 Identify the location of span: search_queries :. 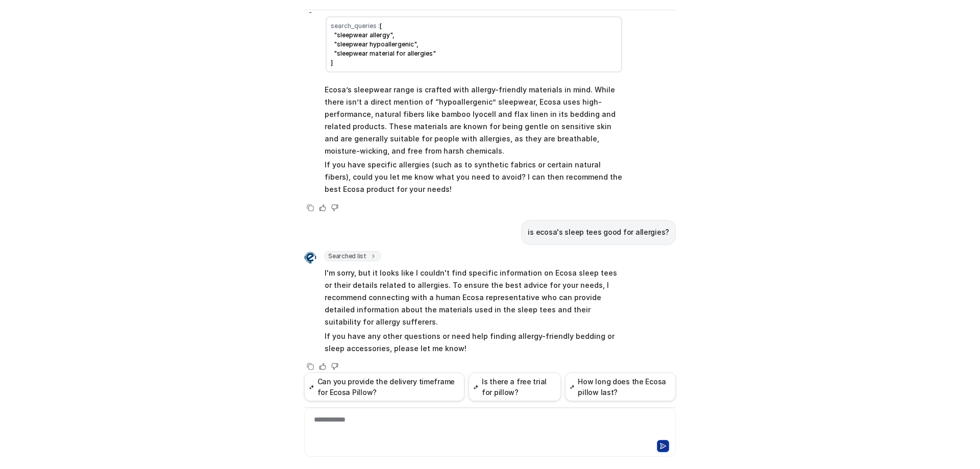
(355, 26).